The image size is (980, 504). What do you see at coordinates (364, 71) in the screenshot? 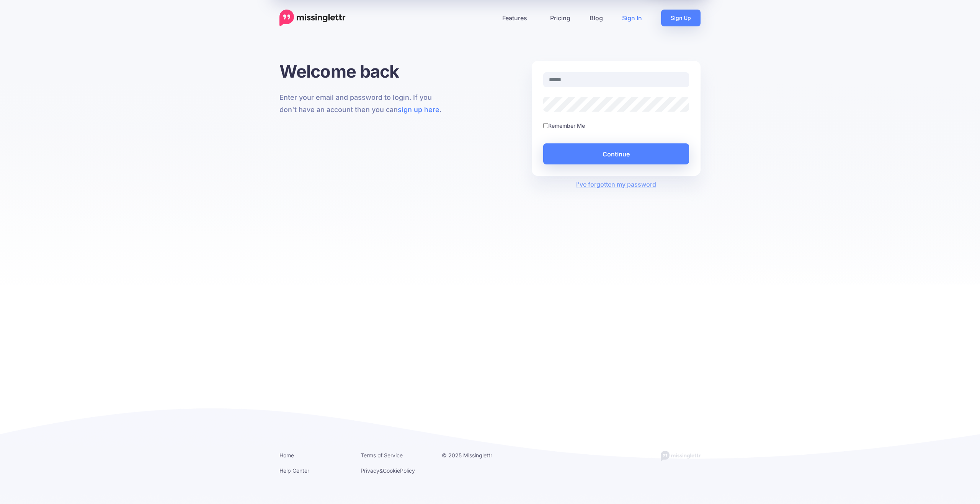
I see `h1: Welcome back` at bounding box center [364, 71].